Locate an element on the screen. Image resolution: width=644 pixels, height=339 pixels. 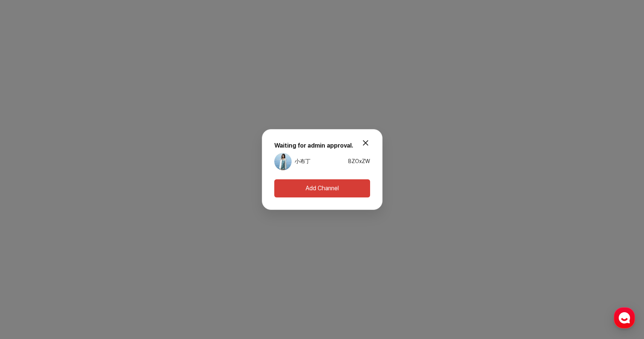
button: Add Channel is located at coordinates (322, 188).